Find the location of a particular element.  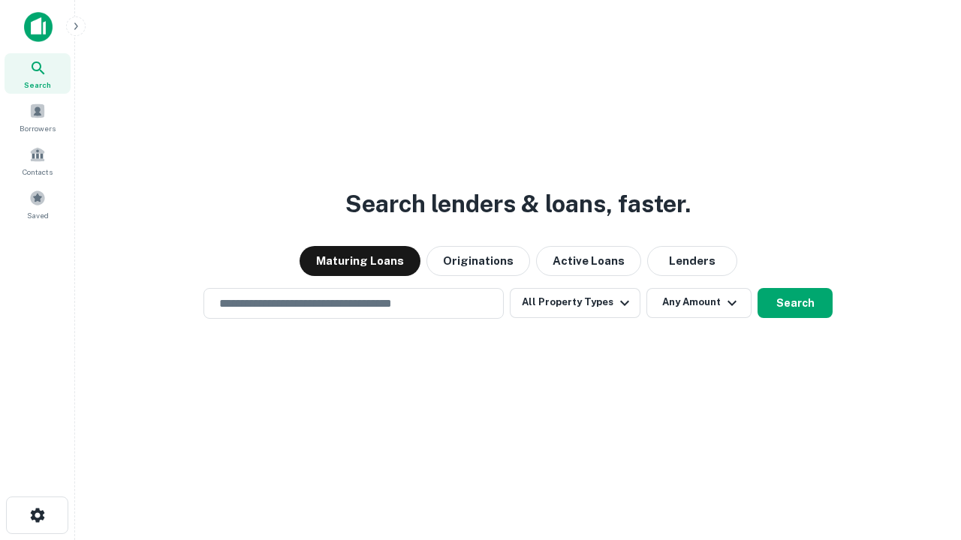

button: Maturing Loans is located at coordinates (359, 261).